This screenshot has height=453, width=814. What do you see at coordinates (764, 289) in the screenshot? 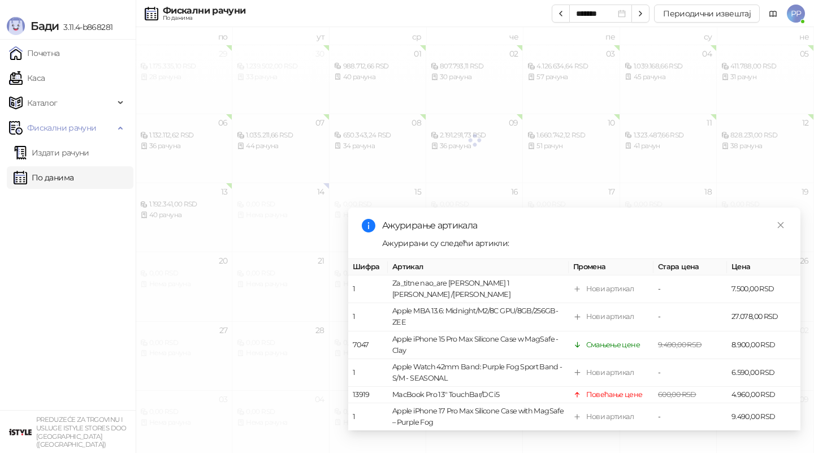
I see `td: 7.500,00 RSD` at bounding box center [764, 289].